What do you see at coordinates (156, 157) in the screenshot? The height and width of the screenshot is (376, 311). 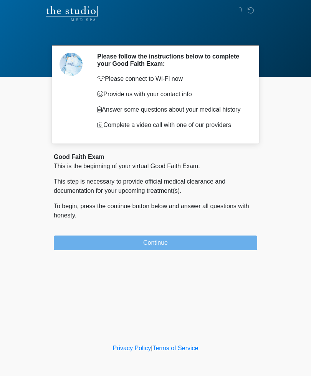 I see `div: Good Faith Exam` at bounding box center [156, 157].